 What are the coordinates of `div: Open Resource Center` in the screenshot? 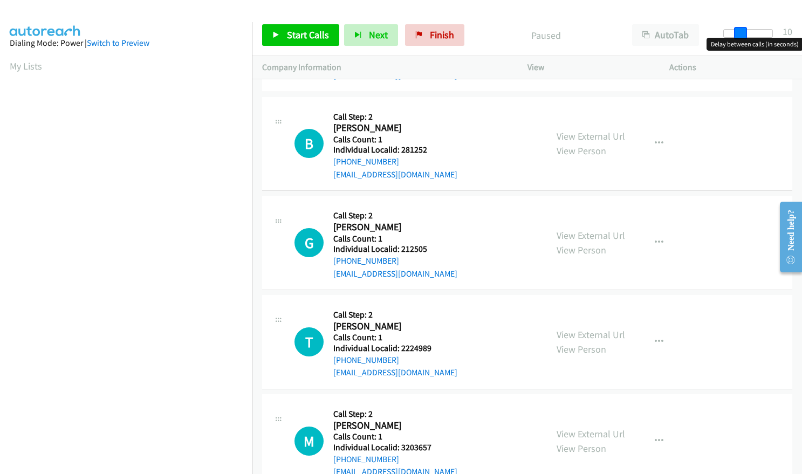 It's located at (20, 43).